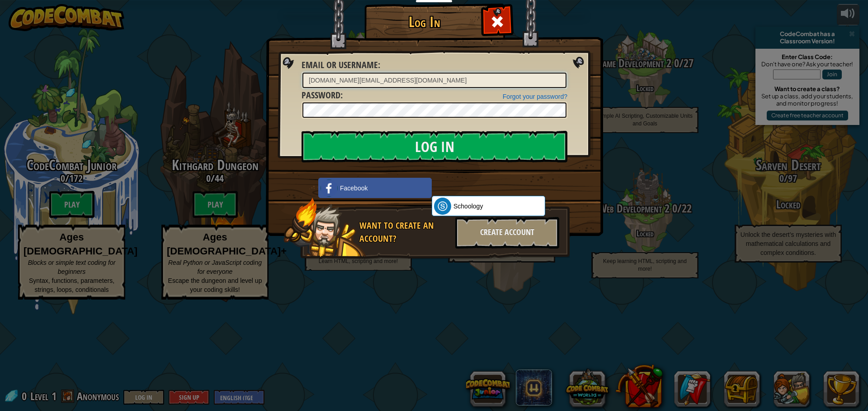 This screenshot has width=868, height=411. What do you see at coordinates (404, 232) in the screenshot?
I see `div: Want to create an account?` at bounding box center [404, 232].